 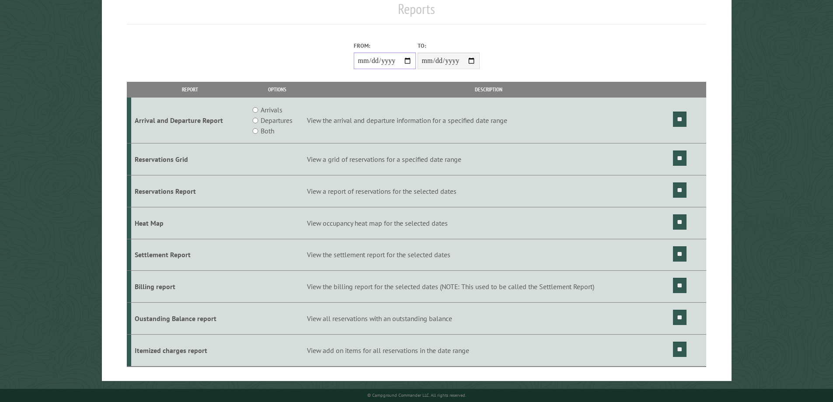 What do you see at coordinates (190, 318) in the screenshot?
I see `td: Oustanding Balance report` at bounding box center [190, 318].